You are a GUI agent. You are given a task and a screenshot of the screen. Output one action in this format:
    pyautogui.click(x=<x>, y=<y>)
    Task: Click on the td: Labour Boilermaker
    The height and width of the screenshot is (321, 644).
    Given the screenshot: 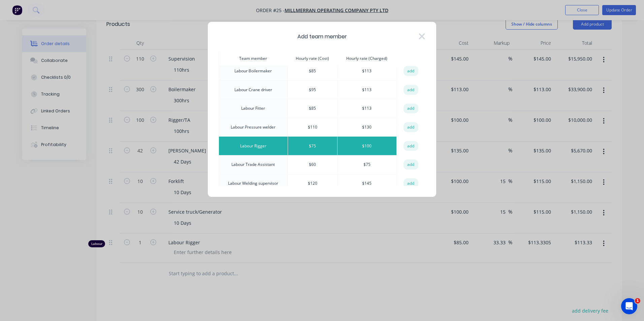 What is the action you would take?
    pyautogui.click(x=253, y=71)
    